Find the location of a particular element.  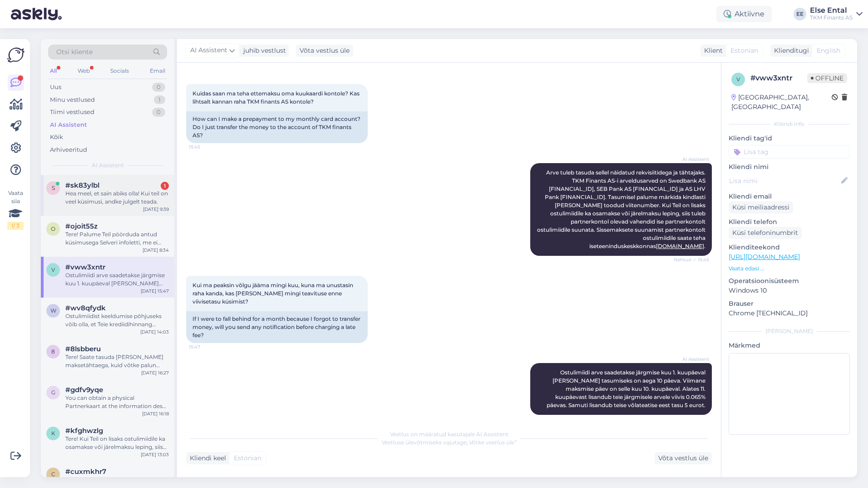

span: #wv8qfydk is located at coordinates (85, 308).